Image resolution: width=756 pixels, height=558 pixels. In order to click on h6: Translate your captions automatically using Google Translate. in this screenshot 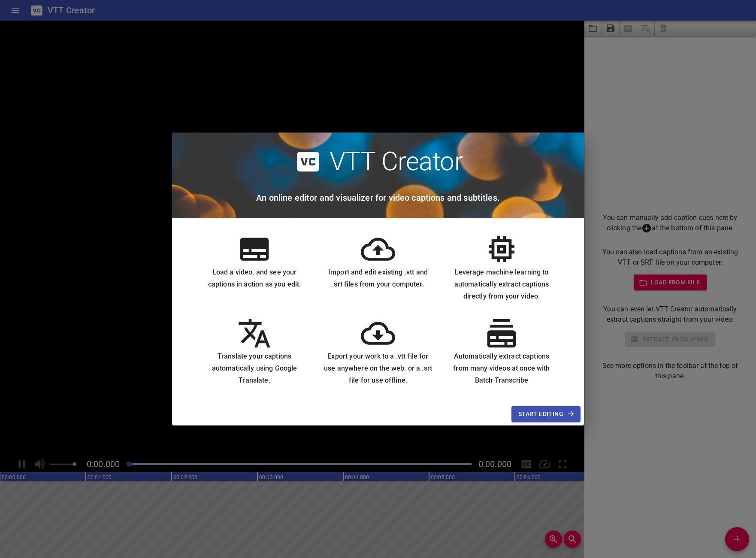, I will do `click(254, 368)`.